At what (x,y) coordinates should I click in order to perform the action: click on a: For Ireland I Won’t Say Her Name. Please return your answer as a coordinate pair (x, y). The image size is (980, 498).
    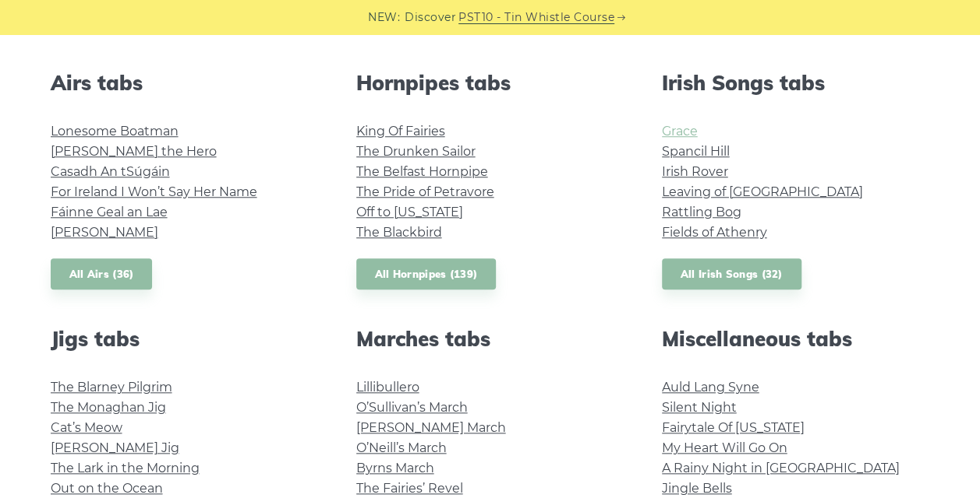
    Looking at the image, I should click on (154, 191).